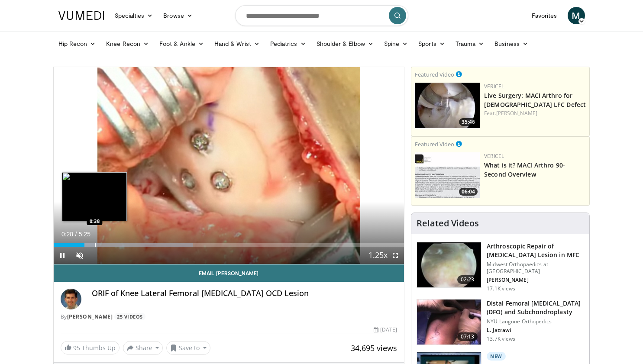 The height and width of the screenshot is (364, 643). Describe the element at coordinates (449, 265) in the screenshot. I see `img: 38694_0000_3.png.150x105_q85_crop-smart_upscale.jpg` at that location.